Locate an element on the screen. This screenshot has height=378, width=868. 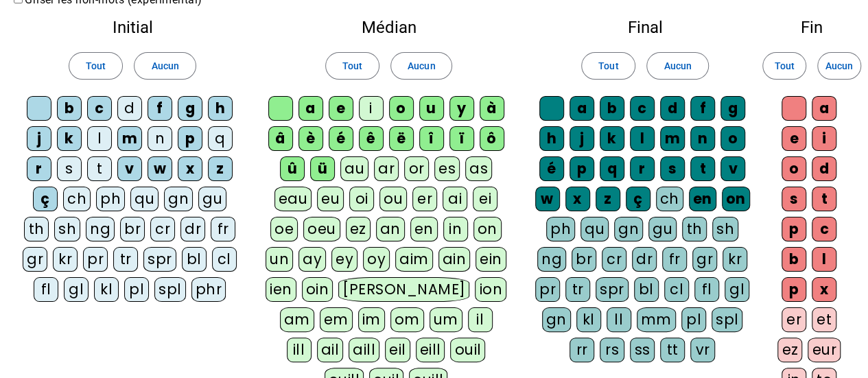
div: bl is located at coordinates (194, 260).